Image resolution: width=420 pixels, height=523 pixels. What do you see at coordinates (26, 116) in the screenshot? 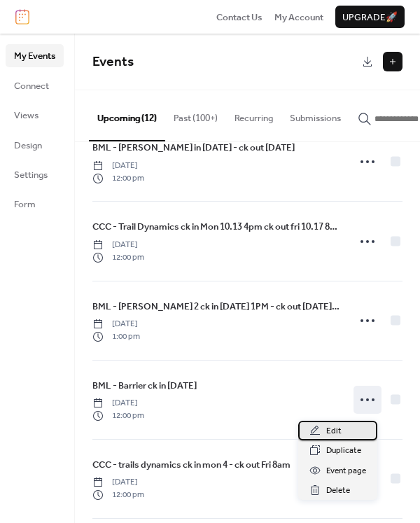
I see `span: Views` at bounding box center [26, 116].